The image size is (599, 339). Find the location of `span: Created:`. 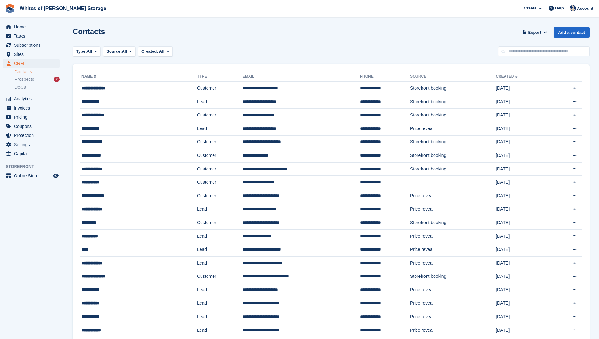

span: Created: is located at coordinates (150, 51).